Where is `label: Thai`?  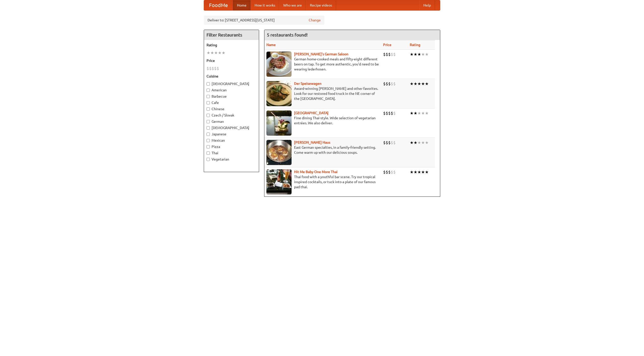 label: Thai is located at coordinates (231, 153).